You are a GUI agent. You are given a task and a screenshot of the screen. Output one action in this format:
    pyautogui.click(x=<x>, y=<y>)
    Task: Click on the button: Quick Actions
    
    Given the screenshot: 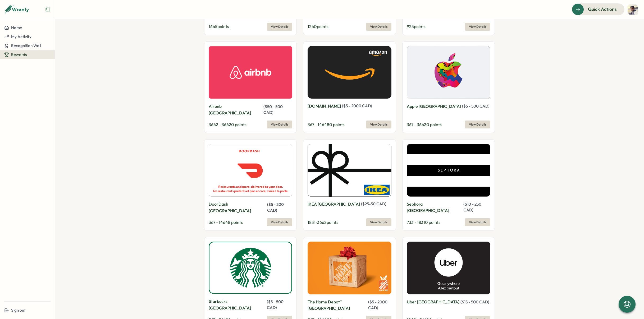 What is the action you would take?
    pyautogui.click(x=598, y=9)
    